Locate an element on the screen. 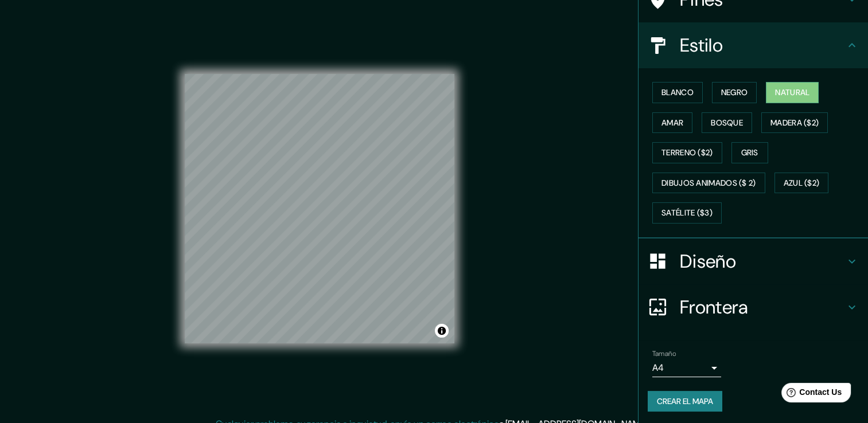 Image resolution: width=868 pixels, height=423 pixels. div: Diseño is located at coordinates (753, 262).